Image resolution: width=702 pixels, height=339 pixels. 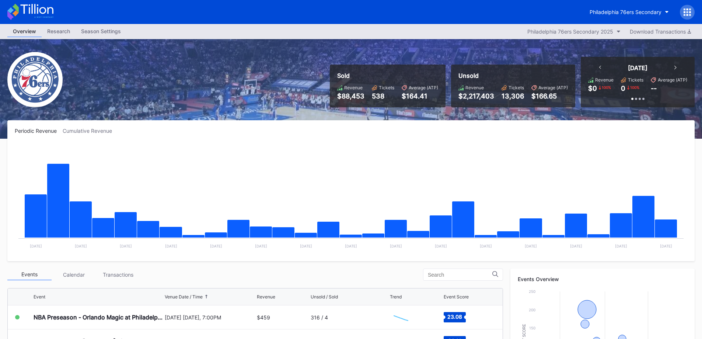 What do you see at coordinates (388, 76) in the screenshot?
I see `div: Sold` at bounding box center [388, 76].